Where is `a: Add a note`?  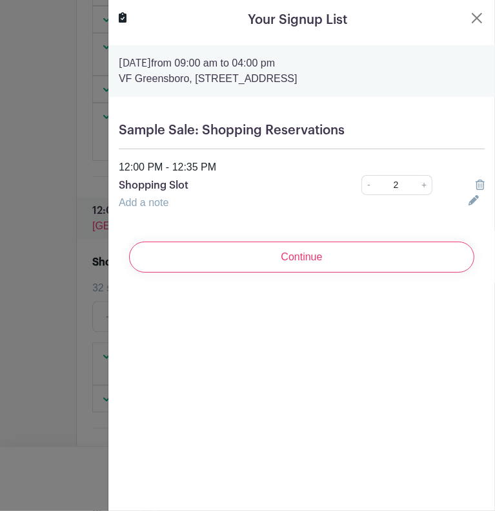
a: Add a note is located at coordinates (143, 202).